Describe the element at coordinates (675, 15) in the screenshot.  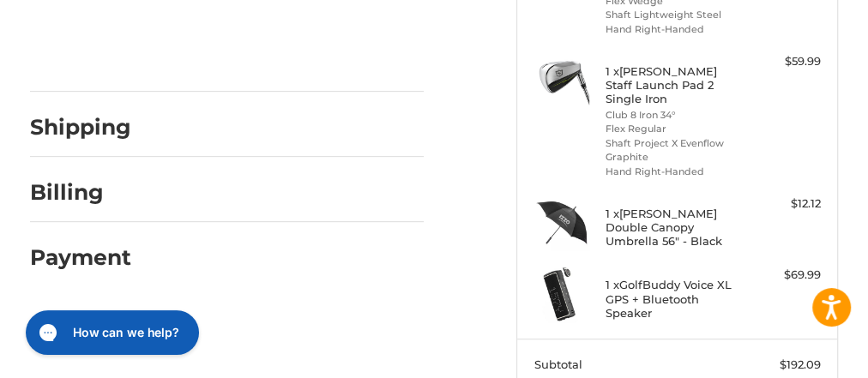
I see `li: Shaft Lightweight Steel` at that location.